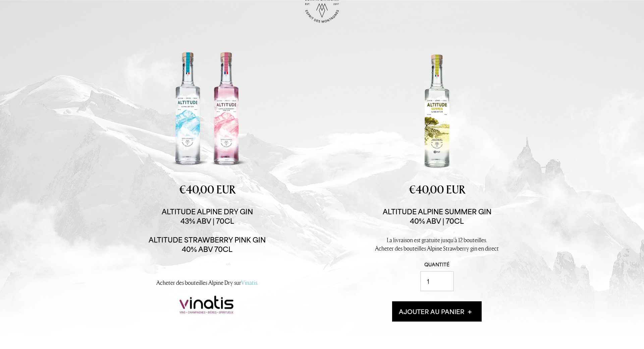  Describe the element at coordinates (436, 240) in the screenshot. I see `p: La livraison est gratuite jusqu'à 12 bouteilles.` at that location.